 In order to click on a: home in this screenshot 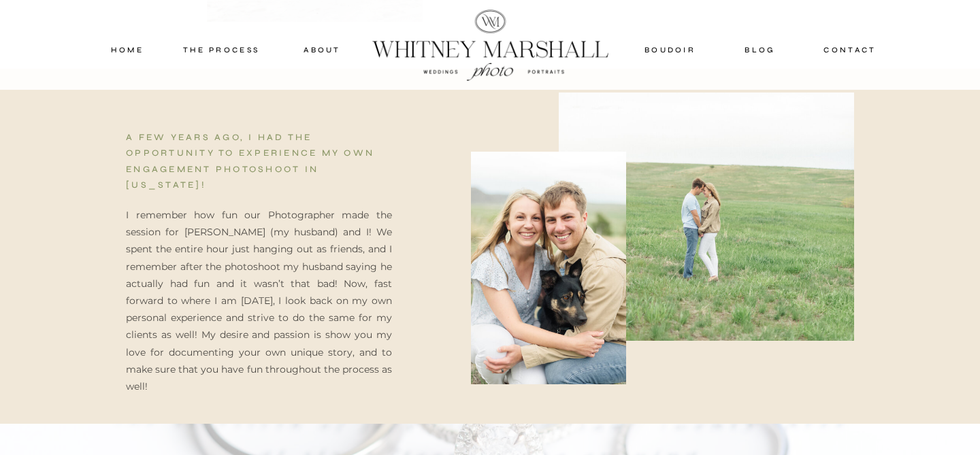, I will do `click(127, 50)`.